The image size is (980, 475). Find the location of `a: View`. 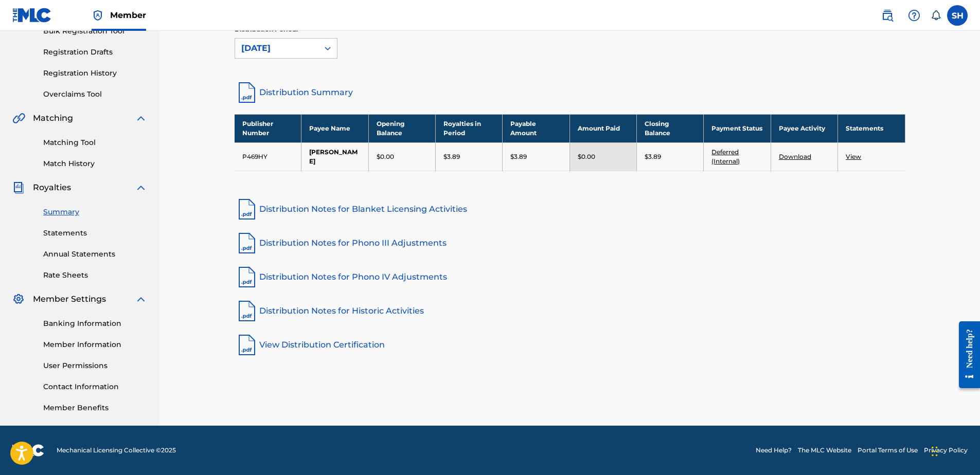

a: View is located at coordinates (853, 156).